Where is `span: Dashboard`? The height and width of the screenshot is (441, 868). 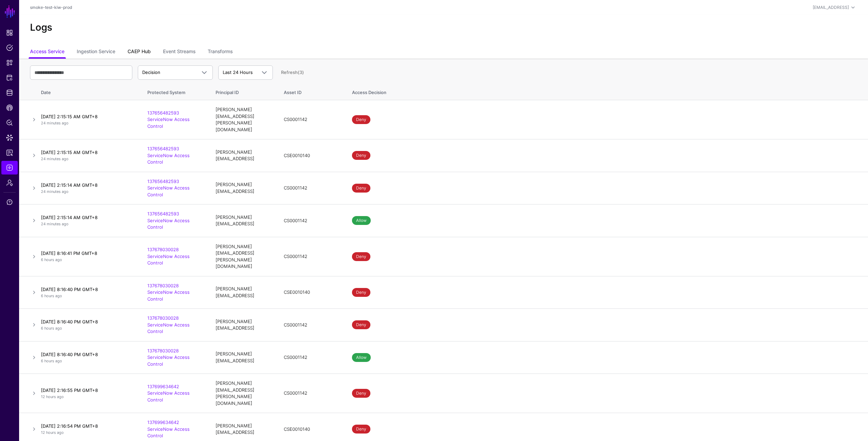
span: Dashboard is located at coordinates (10, 33).